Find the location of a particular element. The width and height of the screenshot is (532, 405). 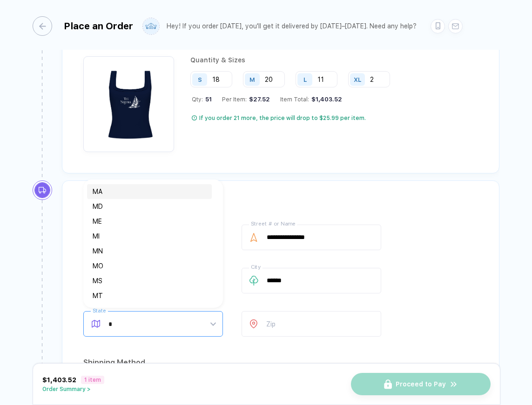

div: Item Total: is located at coordinates (311, 99).